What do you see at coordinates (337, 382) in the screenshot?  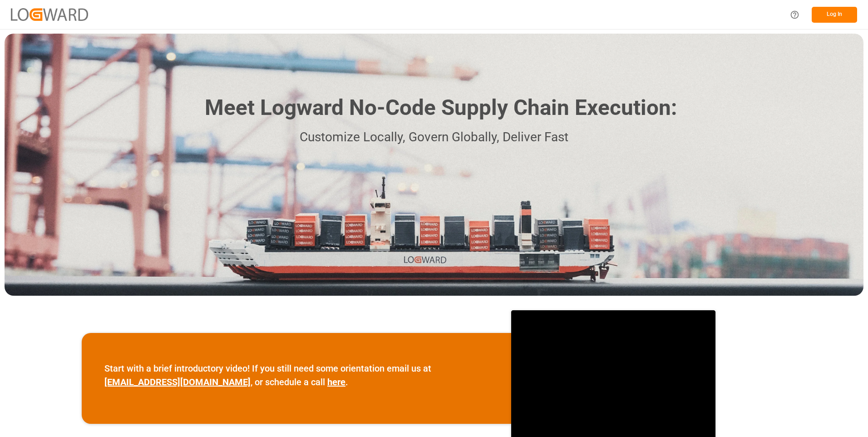 I see `a: here` at bounding box center [337, 382].